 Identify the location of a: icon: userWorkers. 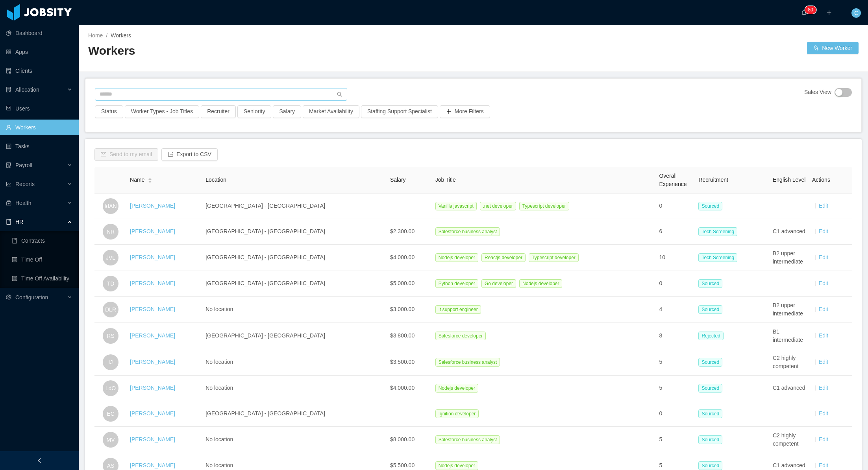
(39, 127).